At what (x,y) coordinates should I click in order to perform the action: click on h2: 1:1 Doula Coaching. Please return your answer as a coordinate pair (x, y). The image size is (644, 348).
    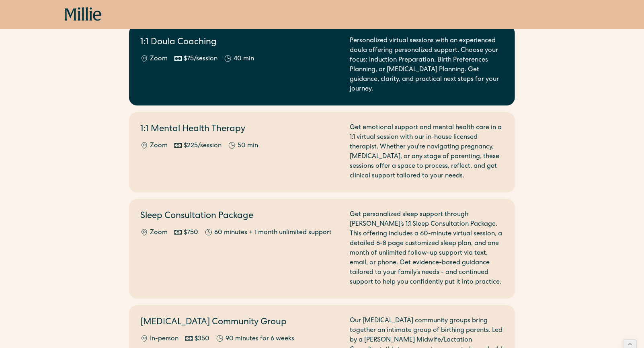
    Looking at the image, I should click on (240, 43).